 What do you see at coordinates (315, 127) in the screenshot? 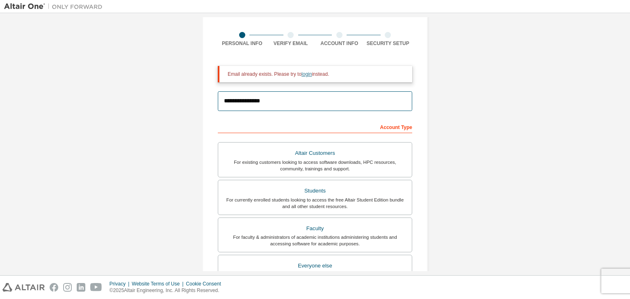
I see `div: Account Type` at bounding box center [315, 127].